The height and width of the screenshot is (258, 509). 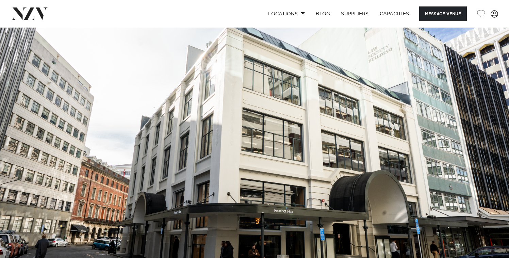 What do you see at coordinates (286, 14) in the screenshot?
I see `a: Locations` at bounding box center [286, 14].